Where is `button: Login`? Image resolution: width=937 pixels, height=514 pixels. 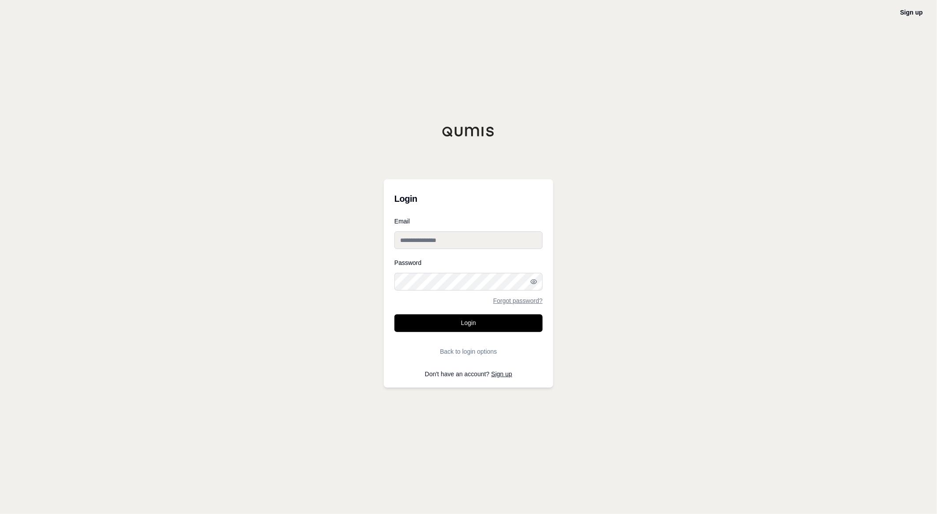
button: Login is located at coordinates (469, 323).